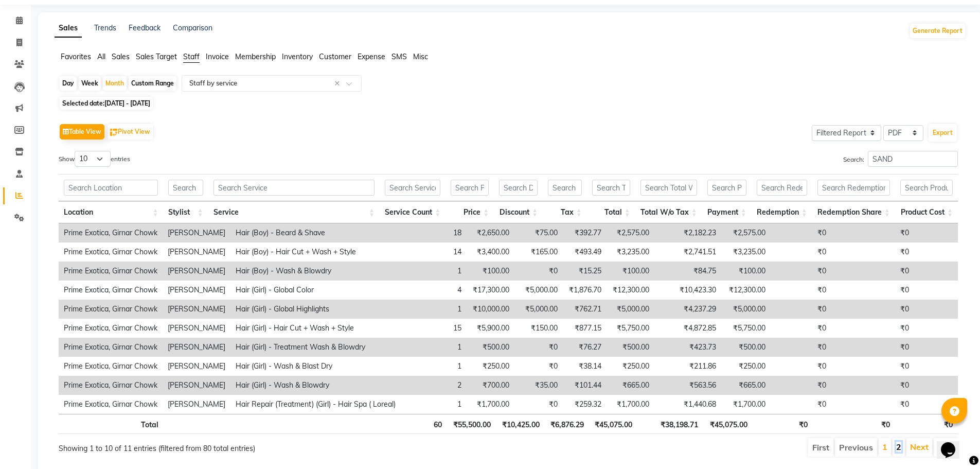 The image size is (980, 469). What do you see at coordinates (746, 290) in the screenshot?
I see `td: ₹12,300.00` at bounding box center [746, 290].